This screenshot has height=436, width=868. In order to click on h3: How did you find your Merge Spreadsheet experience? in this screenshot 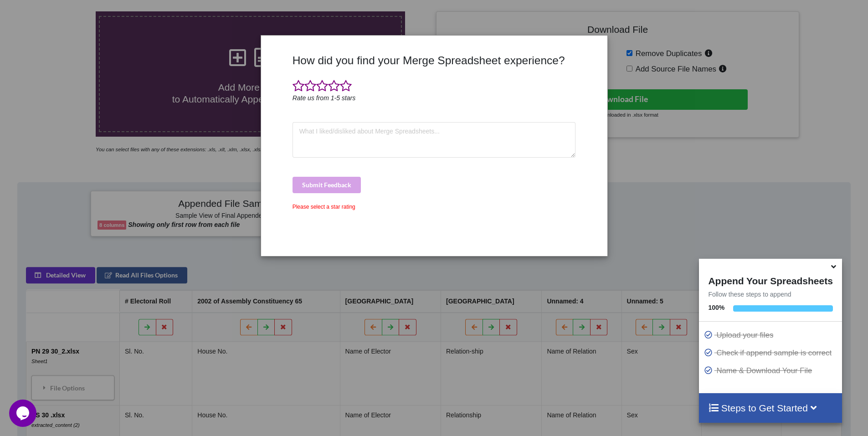, I will do `click(434, 60)`.